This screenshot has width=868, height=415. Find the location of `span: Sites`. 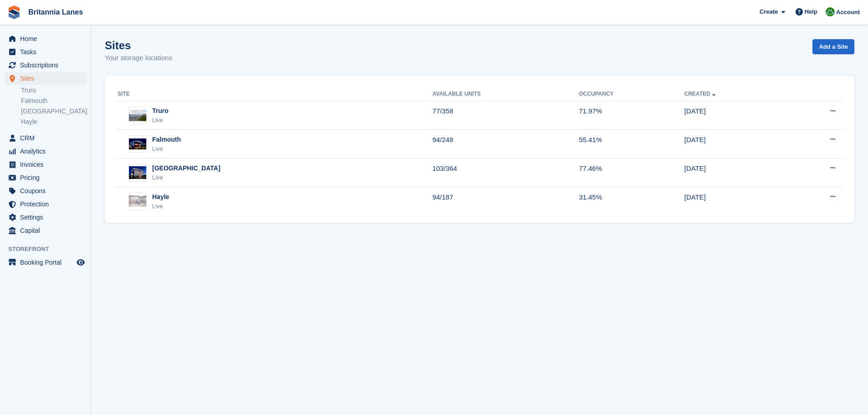

span: Sites is located at coordinates (47, 78).